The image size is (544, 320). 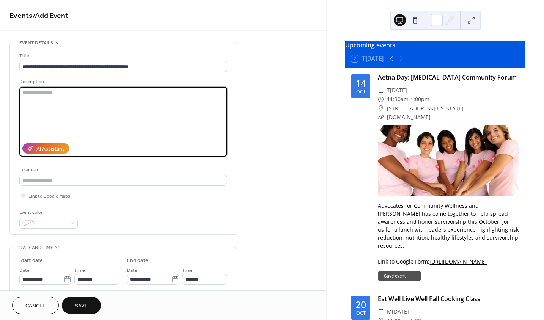 What do you see at coordinates (138, 260) in the screenshot?
I see `div: End date` at bounding box center [138, 260].